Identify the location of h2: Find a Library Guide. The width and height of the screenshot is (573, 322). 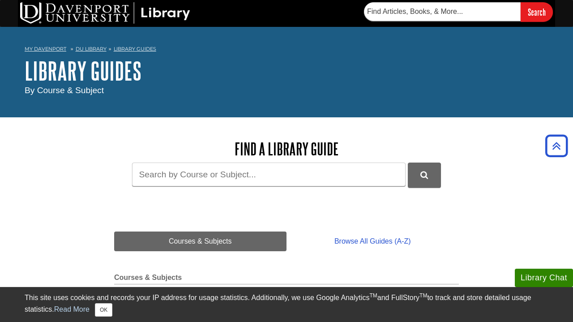
(286, 149).